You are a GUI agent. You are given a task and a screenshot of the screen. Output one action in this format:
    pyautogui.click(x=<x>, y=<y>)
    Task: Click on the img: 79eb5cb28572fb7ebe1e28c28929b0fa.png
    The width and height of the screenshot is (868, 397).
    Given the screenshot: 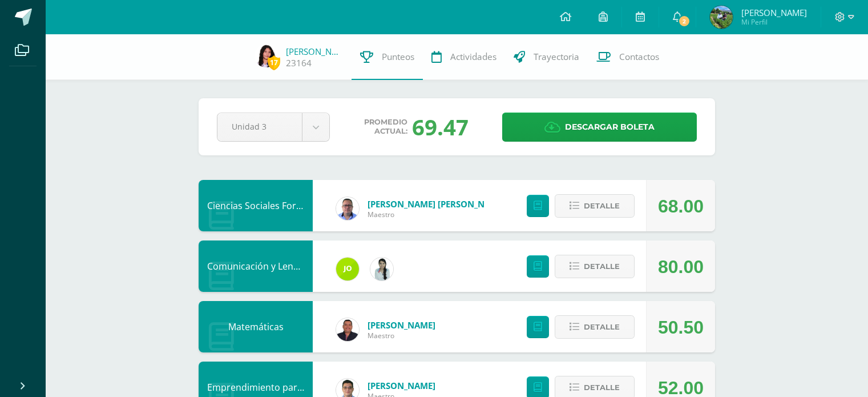 What is the action you would take?
    pyautogui.click(x=347, y=269)
    